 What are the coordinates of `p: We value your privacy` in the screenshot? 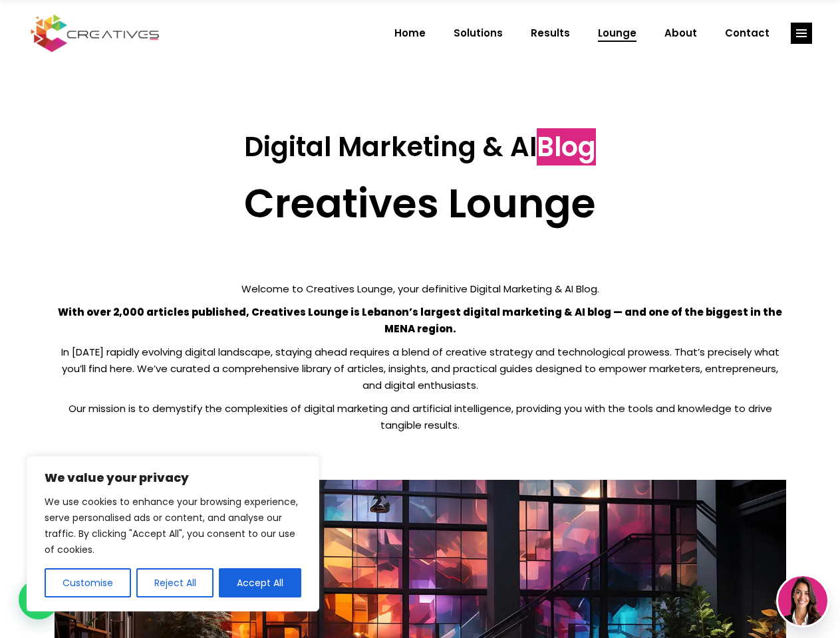 It's located at (173, 478).